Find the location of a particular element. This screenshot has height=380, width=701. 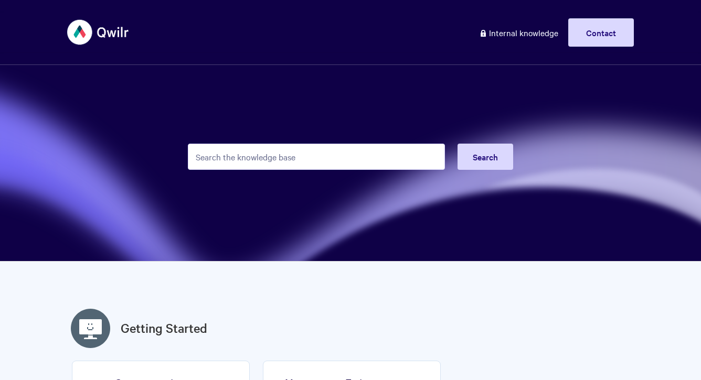

button: Search is located at coordinates (485, 157).